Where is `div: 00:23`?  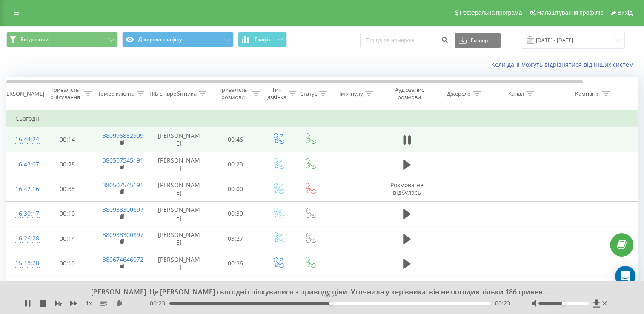 div: 00:23 is located at coordinates (331, 296).